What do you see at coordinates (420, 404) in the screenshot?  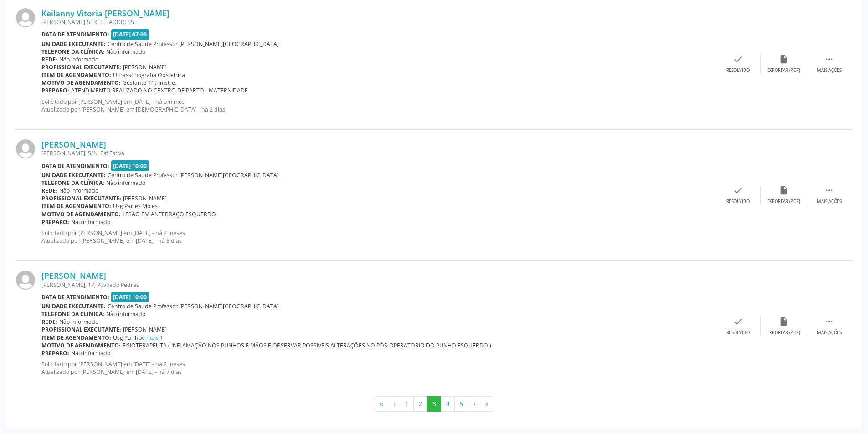 I see `button: Go to page 2` at bounding box center [420, 404].